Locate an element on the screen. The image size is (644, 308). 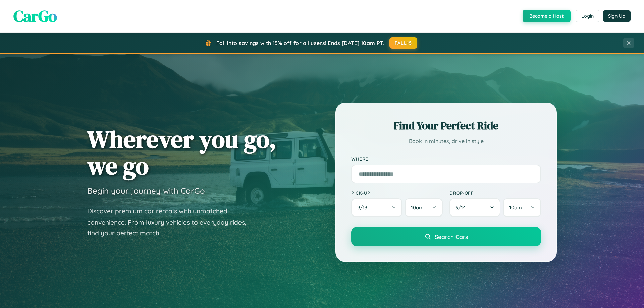
button: 9/14 is located at coordinates (475, 208).